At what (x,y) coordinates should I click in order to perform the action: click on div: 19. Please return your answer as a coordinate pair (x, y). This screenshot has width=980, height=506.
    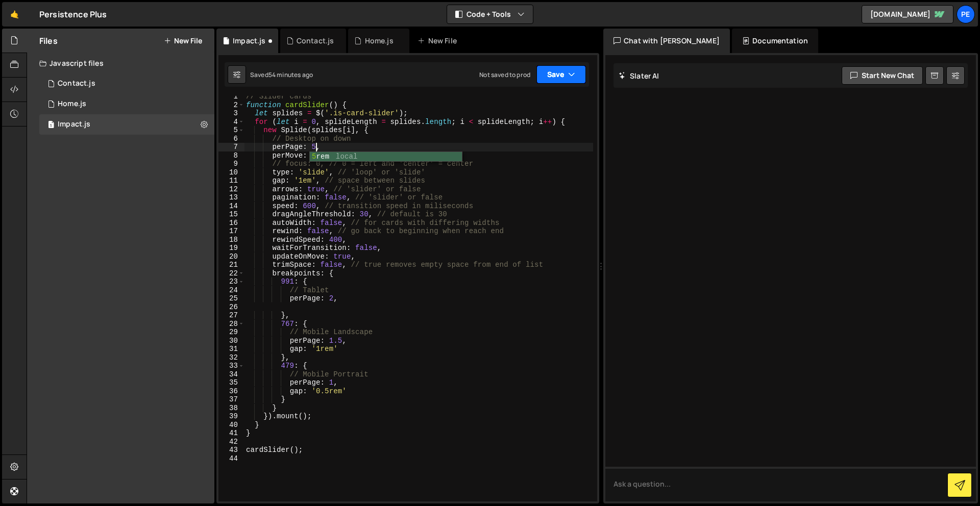
    Looking at the image, I should click on (231, 248).